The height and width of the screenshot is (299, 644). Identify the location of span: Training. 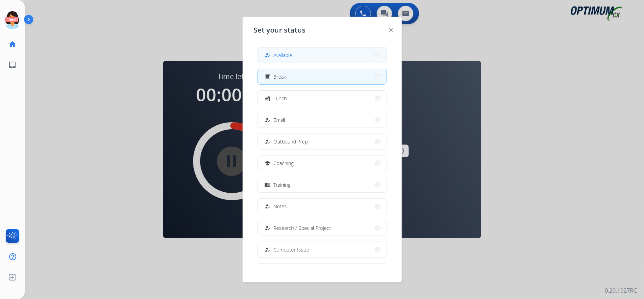
(282, 184).